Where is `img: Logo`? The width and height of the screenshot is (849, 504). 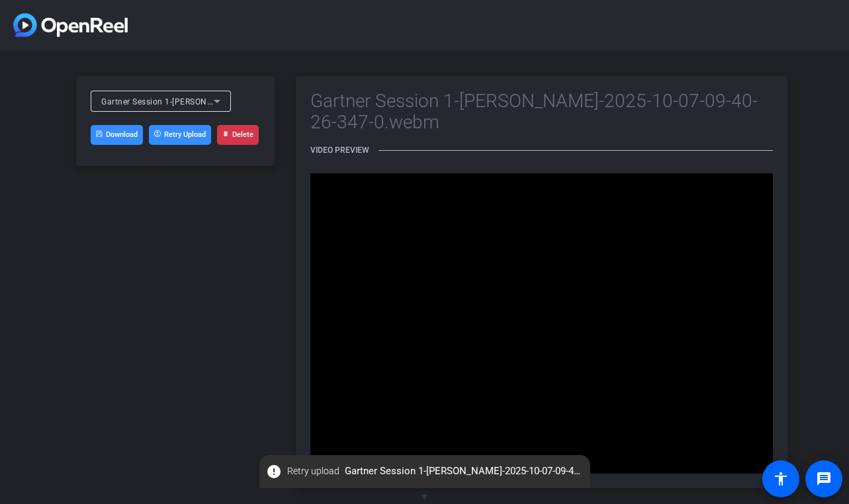 img: Logo is located at coordinates (70, 25).